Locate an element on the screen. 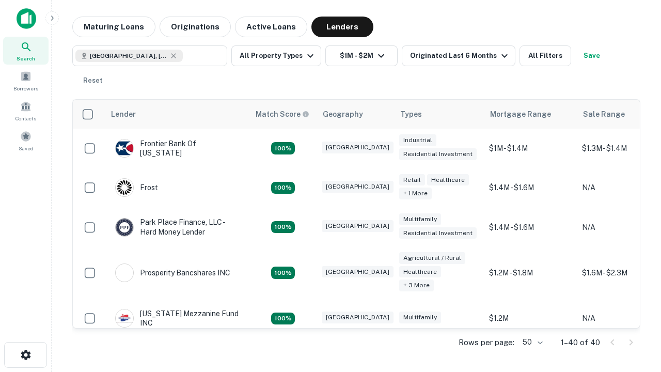  p: Rows per page: is located at coordinates (486, 342).